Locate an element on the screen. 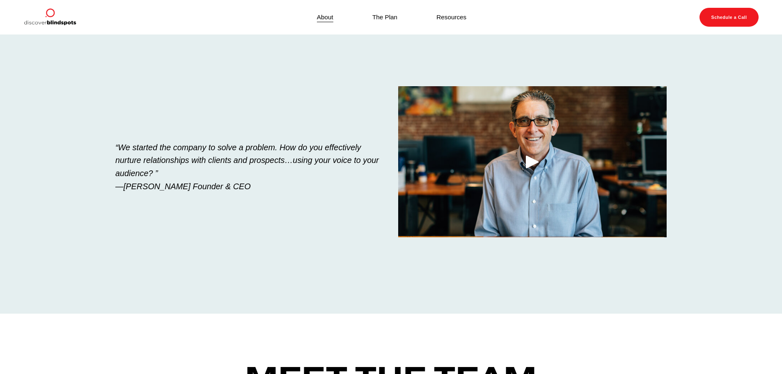  em: “We started the company to solve a problem. How do you effectively nurture relationships with cli... is located at coordinates (248, 167).